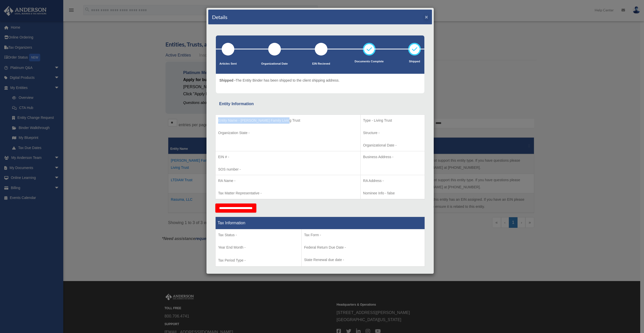 The image size is (644, 333). Describe the element at coordinates (392, 145) in the screenshot. I see `p: Organizational Date -` at that location.